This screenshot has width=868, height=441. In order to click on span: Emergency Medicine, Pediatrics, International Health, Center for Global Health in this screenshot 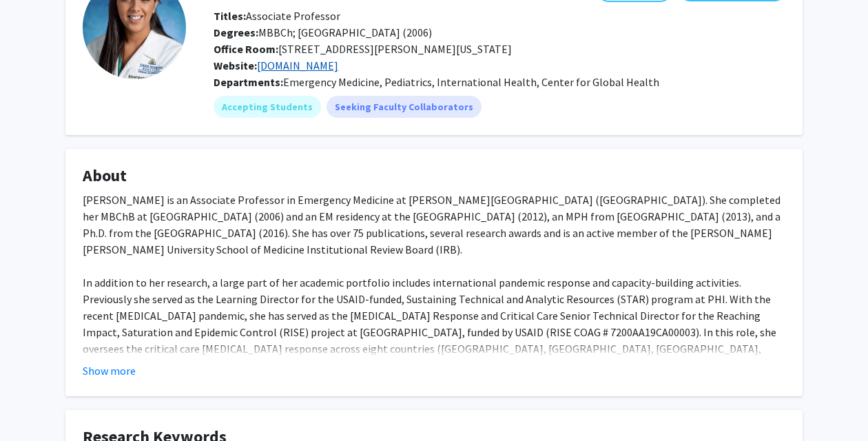, I will do `click(471, 82)`.